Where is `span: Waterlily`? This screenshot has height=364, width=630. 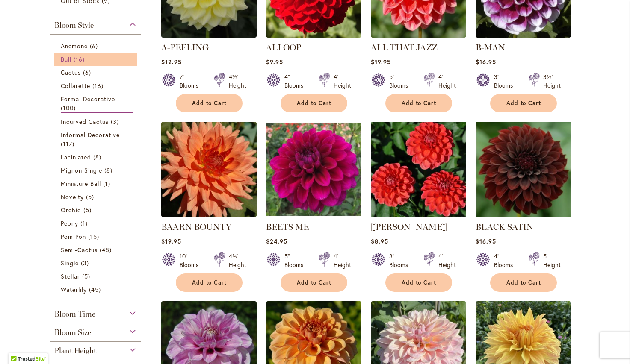
span: Waterlily is located at coordinates (74, 289).